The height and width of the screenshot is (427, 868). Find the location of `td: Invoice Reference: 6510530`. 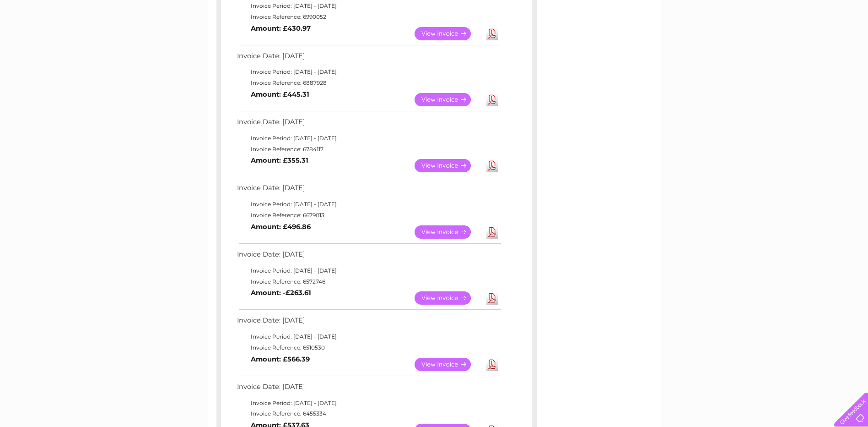

td: Invoice Reference: 6510530 is located at coordinates (369, 348).